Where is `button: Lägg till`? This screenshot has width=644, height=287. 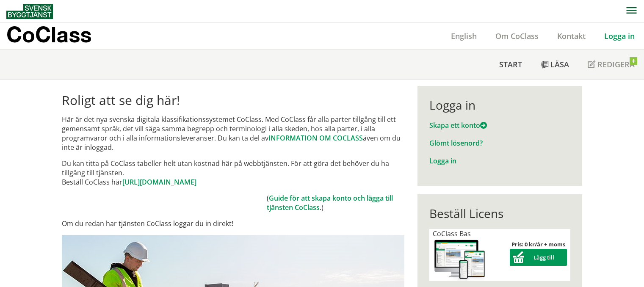 button: Lägg till is located at coordinates (538, 257).